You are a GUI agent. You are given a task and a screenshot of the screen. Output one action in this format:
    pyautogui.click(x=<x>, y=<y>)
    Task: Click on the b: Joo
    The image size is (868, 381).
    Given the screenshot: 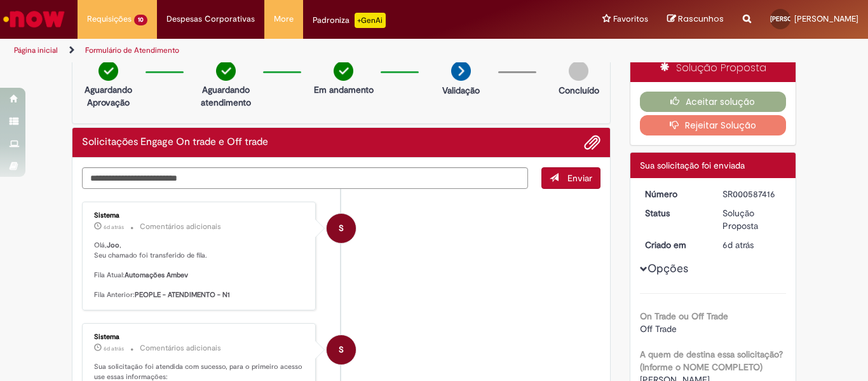 What is the action you would take?
    pyautogui.click(x=113, y=245)
    